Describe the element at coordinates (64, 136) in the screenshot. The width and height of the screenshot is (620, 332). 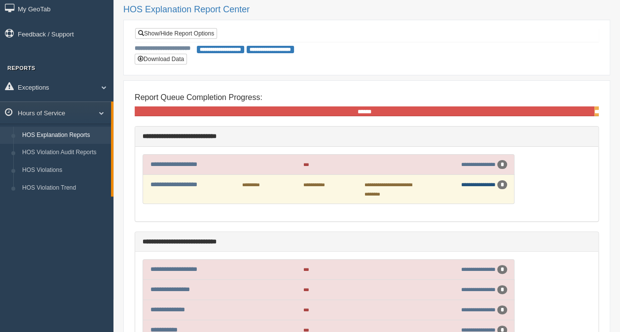
I see `a: HOS Explanation Reports` at that location.